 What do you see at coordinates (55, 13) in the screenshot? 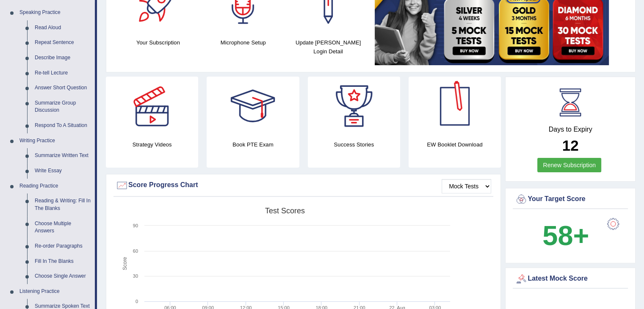
I see `a: Speaking Practice` at bounding box center [55, 13].